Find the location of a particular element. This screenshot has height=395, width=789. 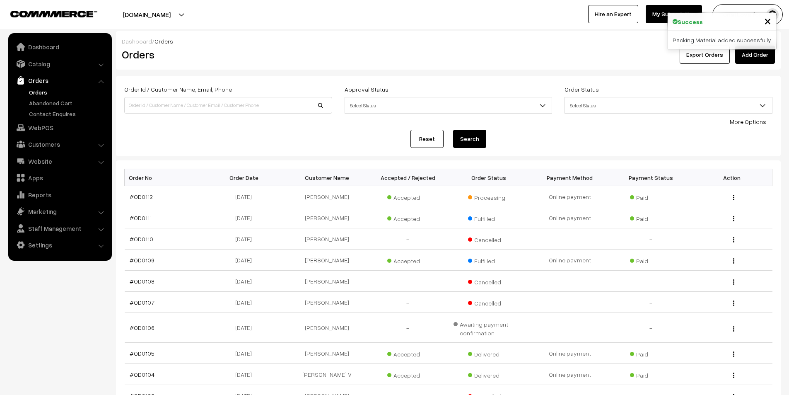

a: Staff Management is located at coordinates (60, 228).